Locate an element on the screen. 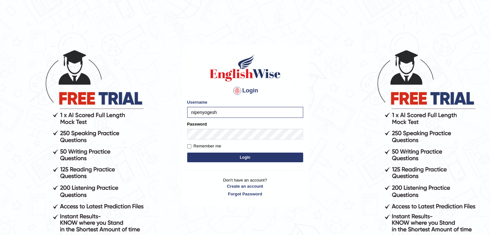 The height and width of the screenshot is (235, 490). button: Login is located at coordinates (245, 158).